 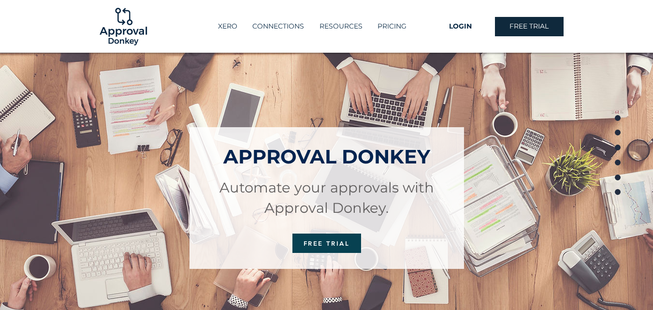 What do you see at coordinates (327, 197) in the screenshot?
I see `span: Automate your approvals with Approval Donkey.` at bounding box center [327, 197].